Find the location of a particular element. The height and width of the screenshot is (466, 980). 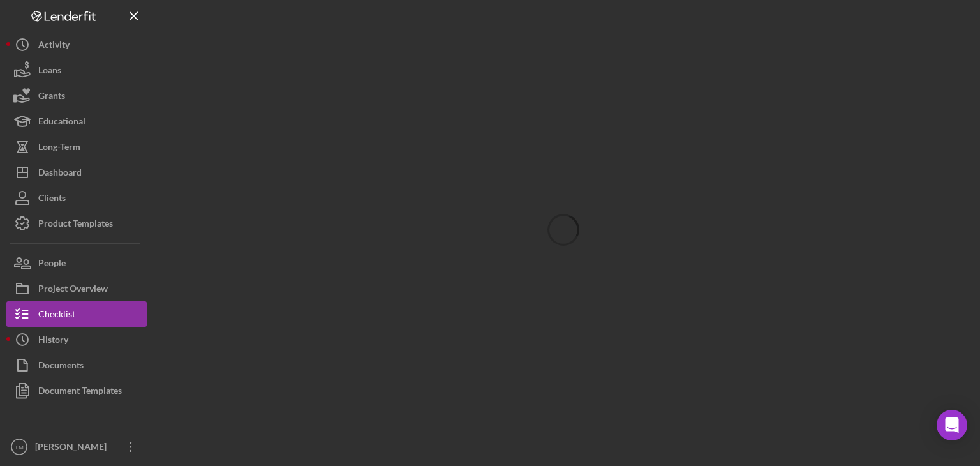

a: Document Templates is located at coordinates (76, 391).